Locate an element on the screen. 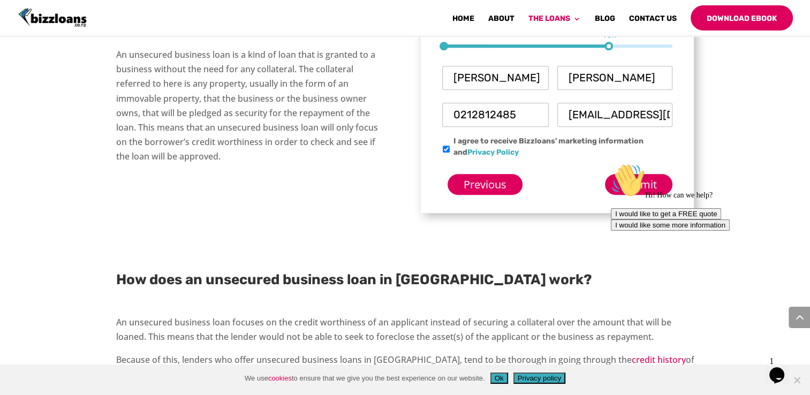  span: Hi! How can we help? is located at coordinates (55, 36).